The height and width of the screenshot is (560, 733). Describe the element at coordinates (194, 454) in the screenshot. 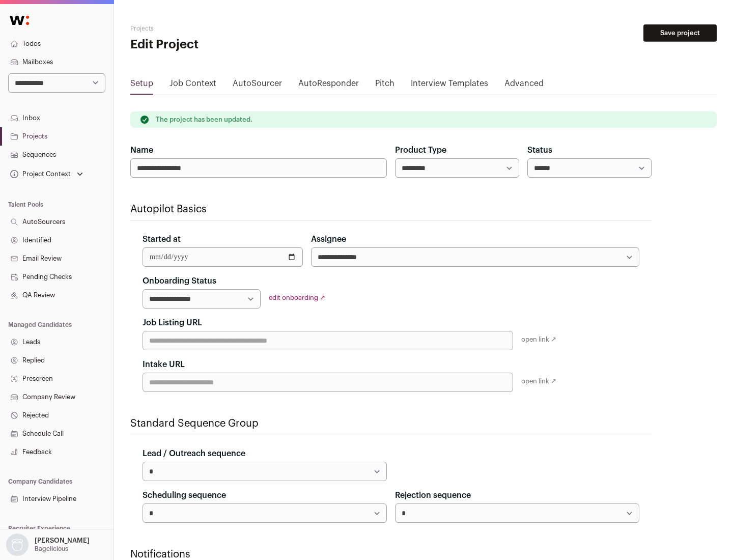

I see `label: Lead / Outreach sequence` at that location.